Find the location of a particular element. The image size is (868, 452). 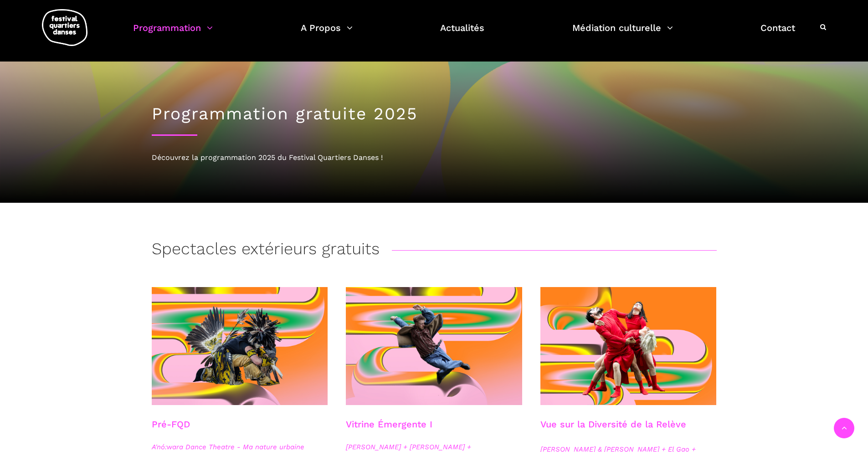

a: Médiation culturelle is located at coordinates (622, 33).